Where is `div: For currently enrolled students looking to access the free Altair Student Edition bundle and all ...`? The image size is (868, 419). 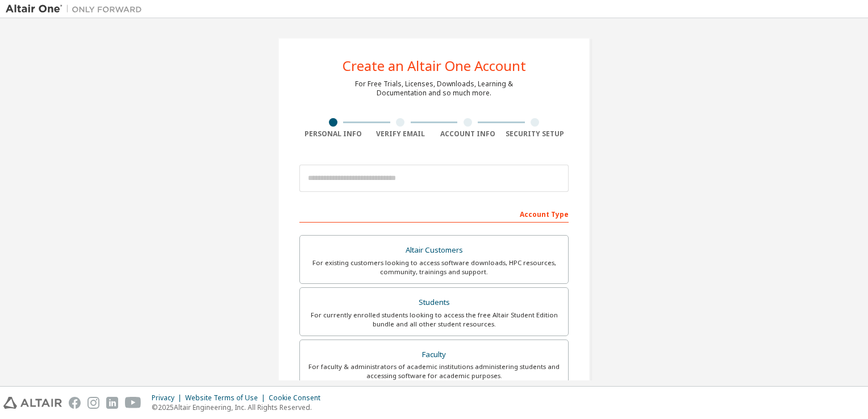
div: For currently enrolled students looking to access the free Altair Student Edition bundle and all ... is located at coordinates (434, 320).